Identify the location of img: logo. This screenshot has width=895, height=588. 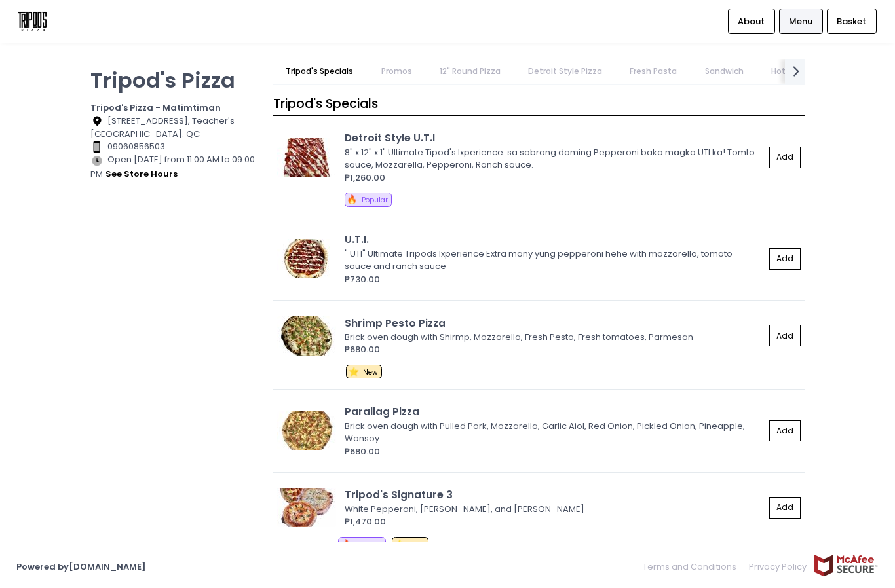
(32, 21).